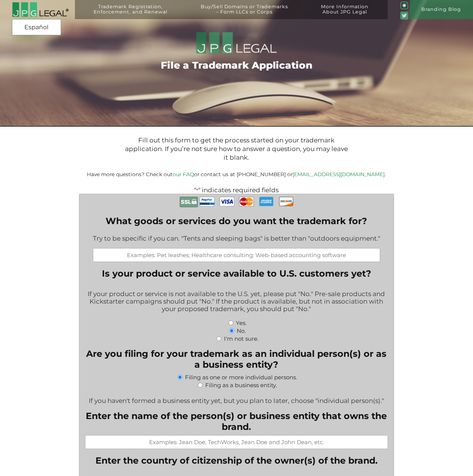  I want to click on div: If your product or service is not available to the U.S. yet, please put "No." Pre-sale products a..., so click(236, 301).